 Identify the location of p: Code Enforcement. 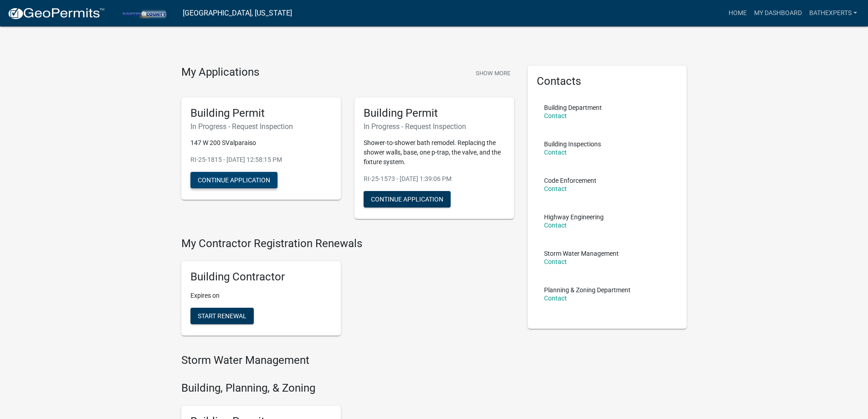
(570, 180).